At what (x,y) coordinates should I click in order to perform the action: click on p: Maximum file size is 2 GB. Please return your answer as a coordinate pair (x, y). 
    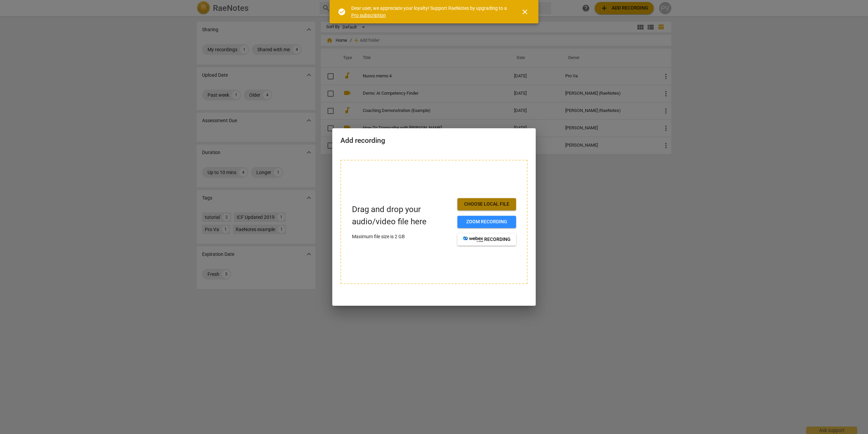
    Looking at the image, I should click on (402, 237).